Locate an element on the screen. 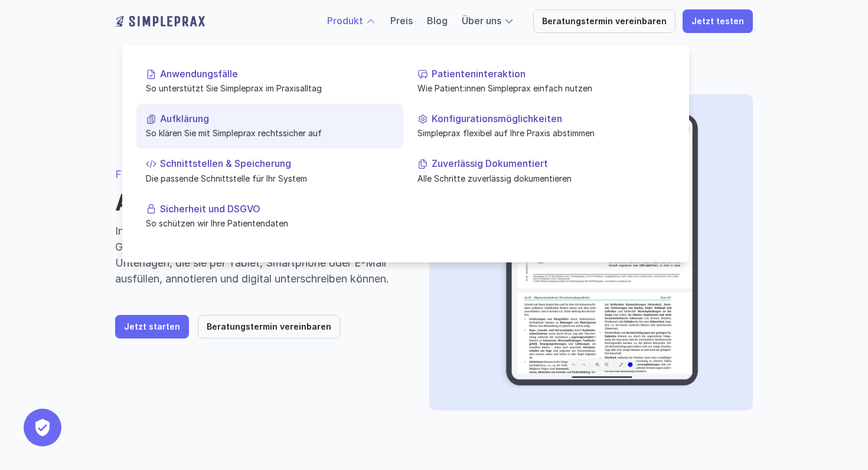 Image resolution: width=868 pixels, height=470 pixels. a: Preis is located at coordinates (402, 21).